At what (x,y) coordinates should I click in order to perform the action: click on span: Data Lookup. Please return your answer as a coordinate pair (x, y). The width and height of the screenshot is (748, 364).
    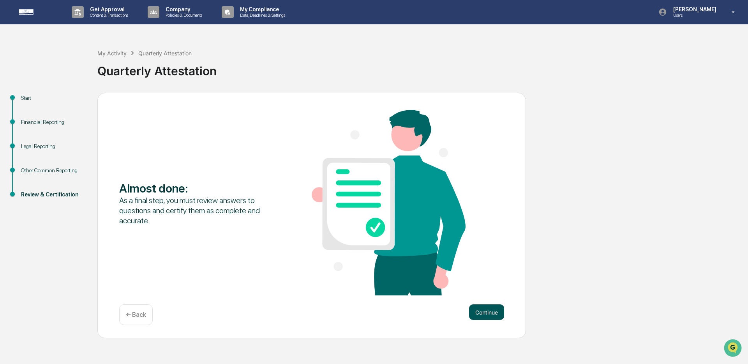
    Looking at the image, I should click on (32, 117).